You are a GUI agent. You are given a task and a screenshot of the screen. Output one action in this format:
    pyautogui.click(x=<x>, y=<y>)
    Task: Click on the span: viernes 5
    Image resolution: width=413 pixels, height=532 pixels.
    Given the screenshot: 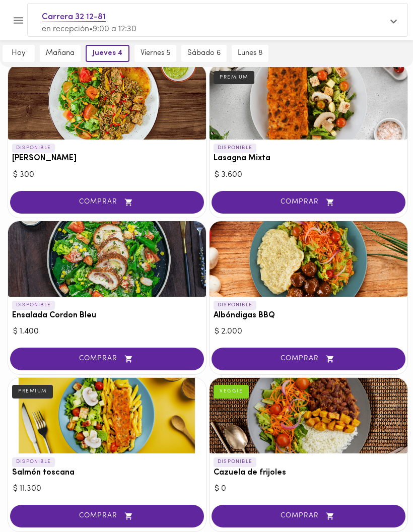 What is the action you would take?
    pyautogui.click(x=155, y=53)
    